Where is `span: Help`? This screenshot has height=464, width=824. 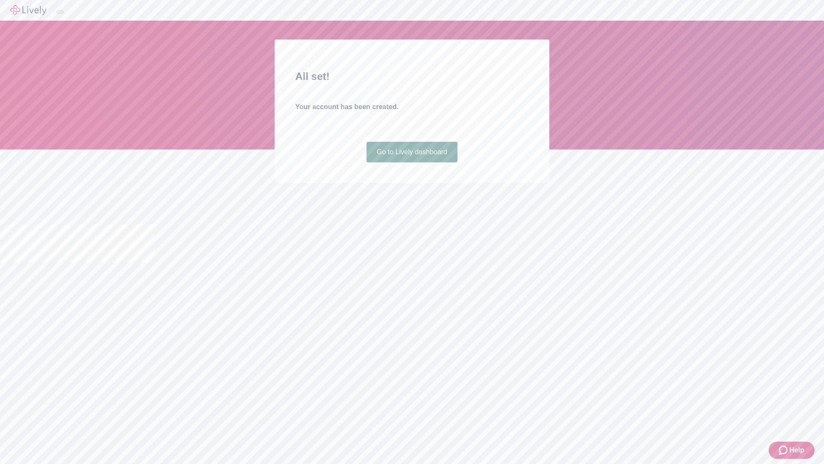
span: Help is located at coordinates (797, 450).